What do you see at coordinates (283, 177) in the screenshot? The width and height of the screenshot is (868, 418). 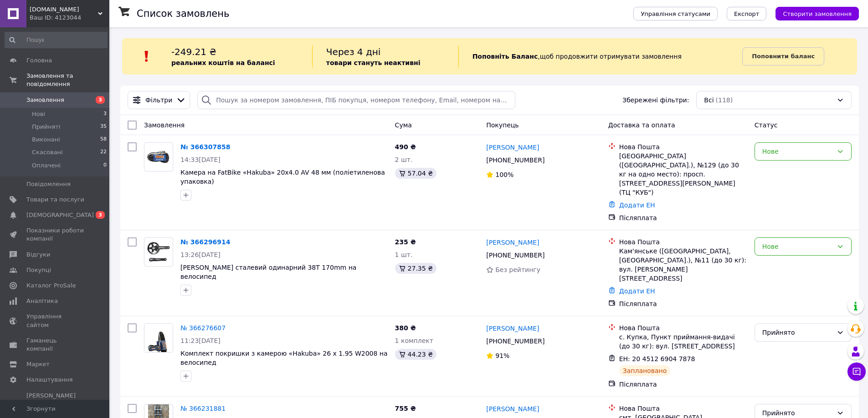 I see `span: Камера на FatBike «Hakuba» 20x4.0 AV 48 мм (поліетиленова упаковка)` at bounding box center [283, 177].